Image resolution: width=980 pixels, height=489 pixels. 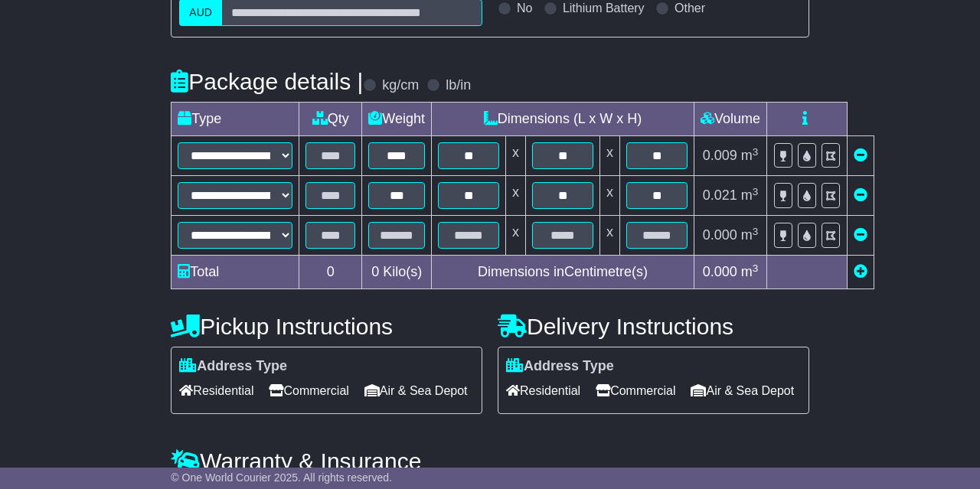 What do you see at coordinates (563, 273) in the screenshot?
I see `td: Dimensions in Centimetre(s)` at bounding box center [563, 273].